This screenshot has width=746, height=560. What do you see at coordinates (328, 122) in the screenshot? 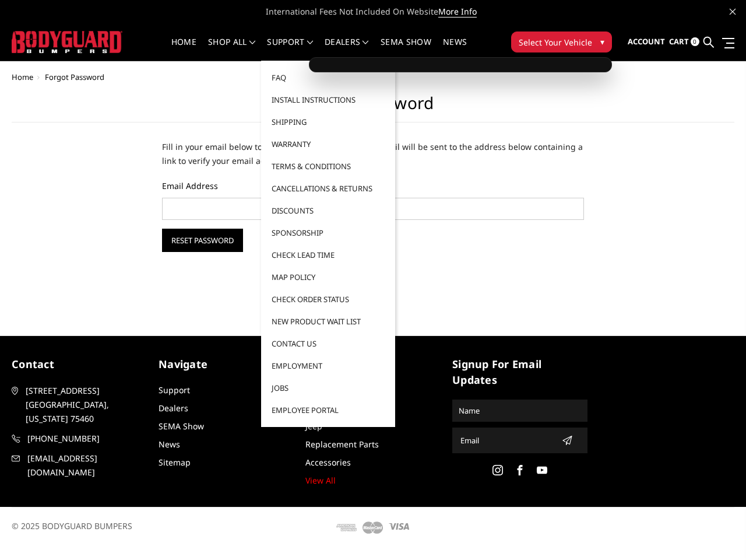
I see `a: Shipping` at bounding box center [328, 122].